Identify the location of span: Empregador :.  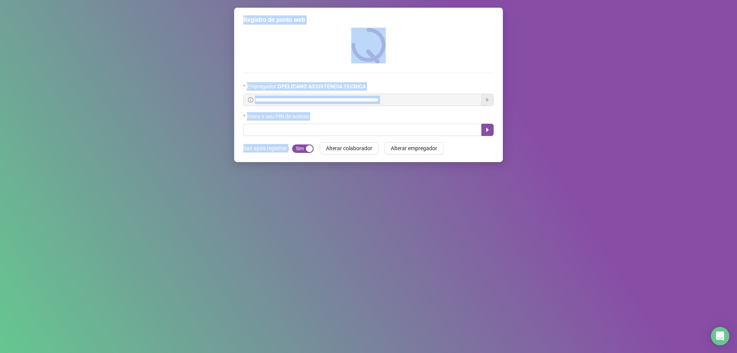
(306, 86).